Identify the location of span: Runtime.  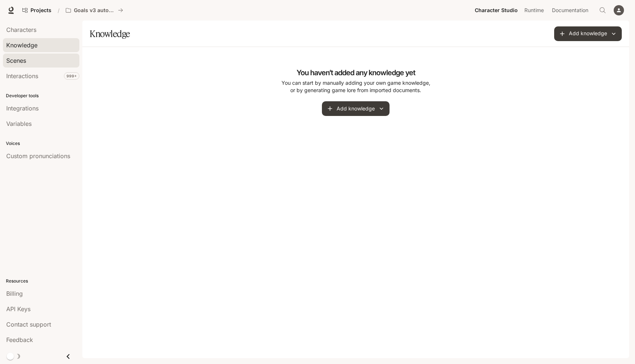
(534, 10).